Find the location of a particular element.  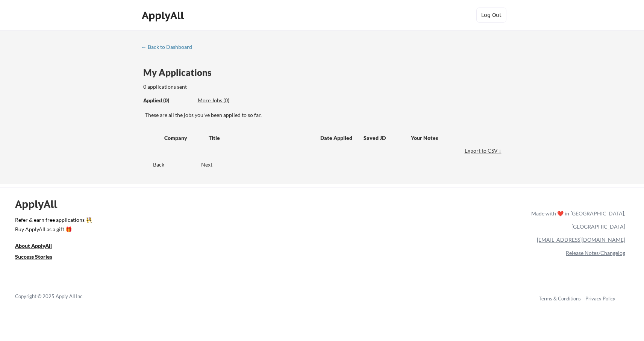

a: Release Notes/Changelog is located at coordinates (596, 253).